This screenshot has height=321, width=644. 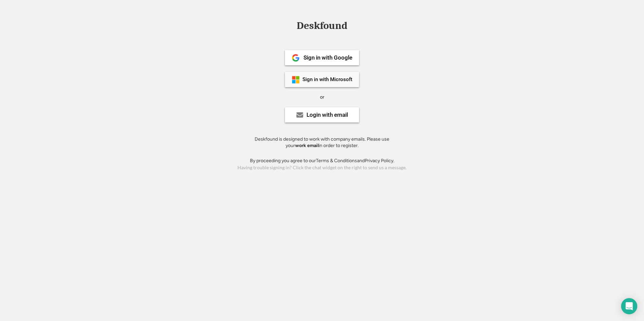 What do you see at coordinates (296, 58) in the screenshot?
I see `img: 1024px-Google__G__Logo.svg.png` at bounding box center [296, 58].